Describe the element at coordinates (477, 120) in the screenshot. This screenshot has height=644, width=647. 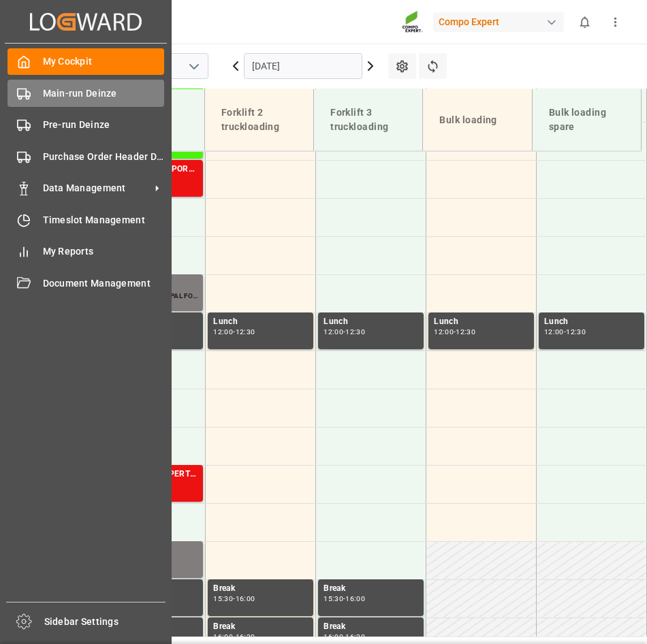
I see `div: Bulk loading` at that location.